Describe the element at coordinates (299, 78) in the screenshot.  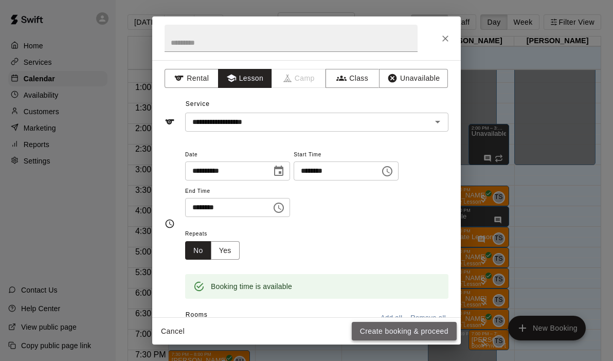
I see `span: Camps can only be created in the Services page` at that location.